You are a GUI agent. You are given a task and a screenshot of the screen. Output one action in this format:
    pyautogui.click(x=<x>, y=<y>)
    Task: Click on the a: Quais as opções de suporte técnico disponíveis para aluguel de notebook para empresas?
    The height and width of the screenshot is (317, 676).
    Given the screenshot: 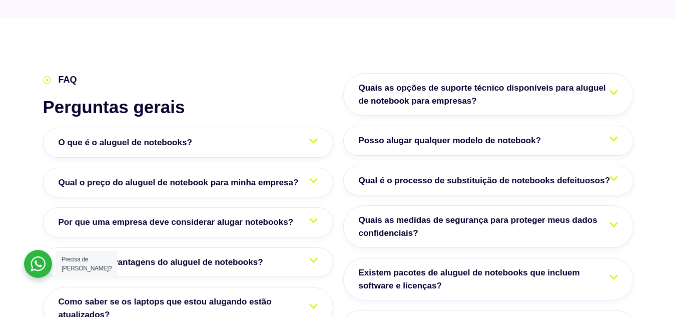 What is the action you would take?
    pyautogui.click(x=488, y=94)
    